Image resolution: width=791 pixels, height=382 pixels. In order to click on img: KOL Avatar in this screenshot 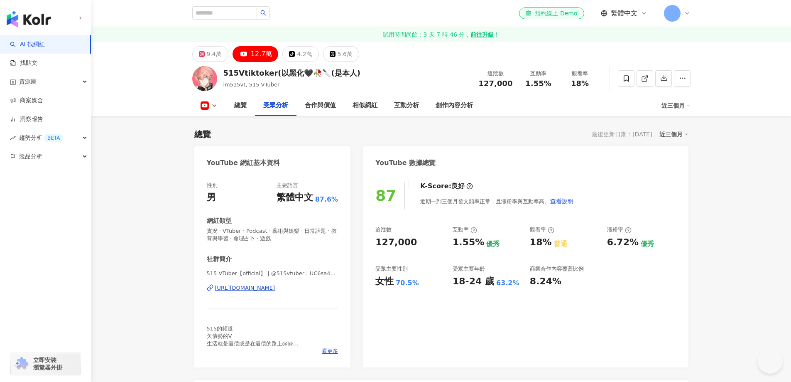, I will do `click(205, 79)`.